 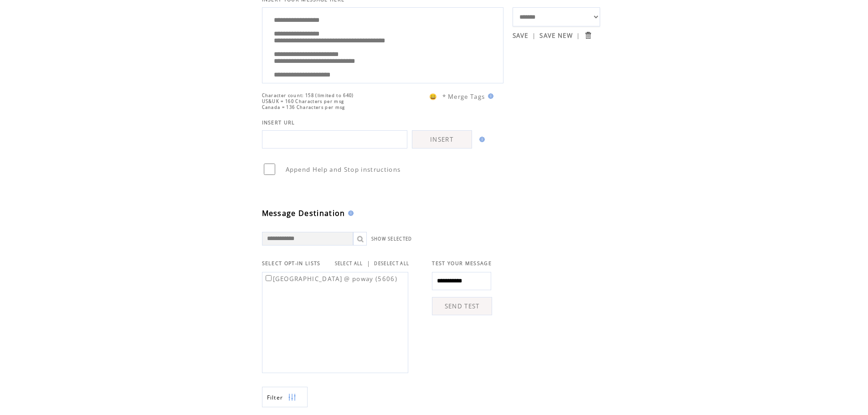 What do you see at coordinates (587, 35) in the screenshot?
I see `input: Submit` at bounding box center [587, 35].